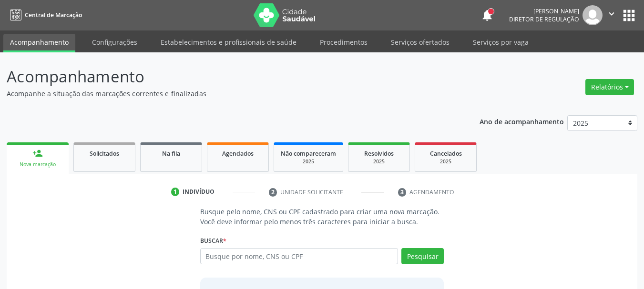 The width and height of the screenshot is (644, 289). Describe the element at coordinates (227, 76) in the screenshot. I see `p: Acompanhamento` at that location.